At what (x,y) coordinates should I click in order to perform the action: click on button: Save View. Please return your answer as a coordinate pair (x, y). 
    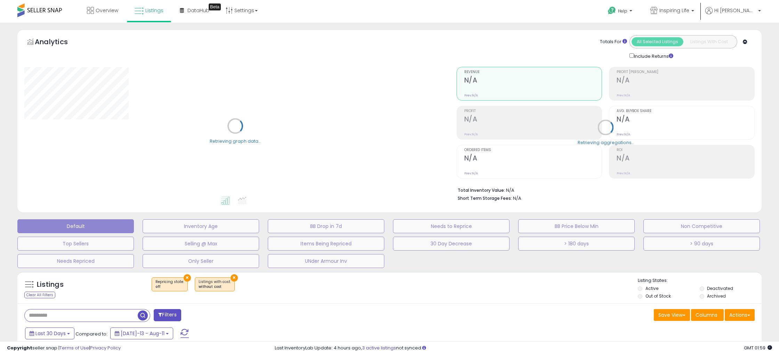
    Looking at the image, I should click on (672, 315).